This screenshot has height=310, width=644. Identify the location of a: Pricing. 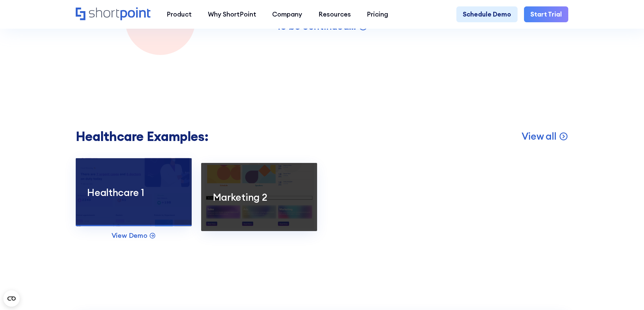
(377, 14).